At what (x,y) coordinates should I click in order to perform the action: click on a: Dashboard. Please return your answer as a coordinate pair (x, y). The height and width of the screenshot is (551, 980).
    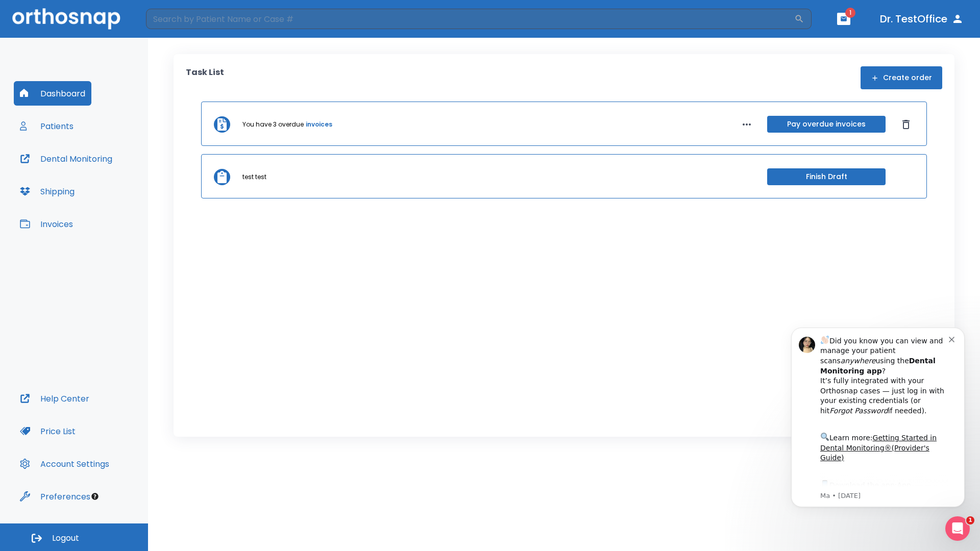
    Looking at the image, I should click on (53, 94).